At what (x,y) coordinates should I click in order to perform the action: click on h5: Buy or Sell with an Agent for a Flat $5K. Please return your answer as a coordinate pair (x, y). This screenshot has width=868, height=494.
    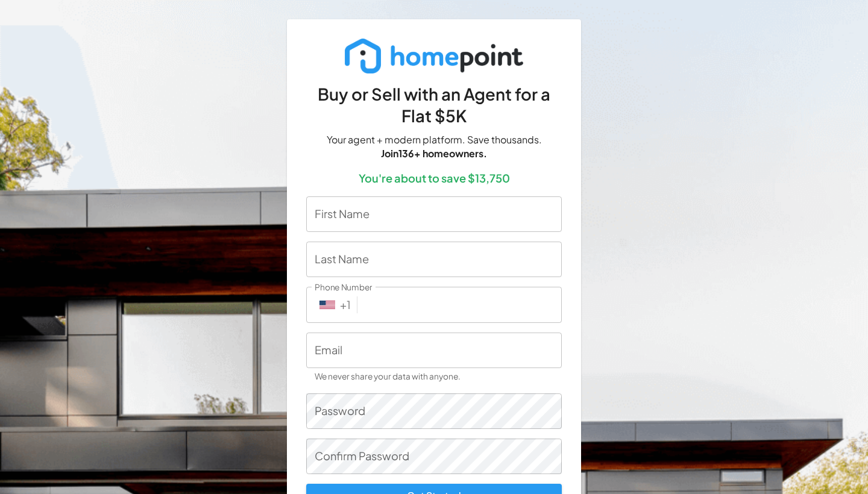
    Looking at the image, I should click on (434, 105).